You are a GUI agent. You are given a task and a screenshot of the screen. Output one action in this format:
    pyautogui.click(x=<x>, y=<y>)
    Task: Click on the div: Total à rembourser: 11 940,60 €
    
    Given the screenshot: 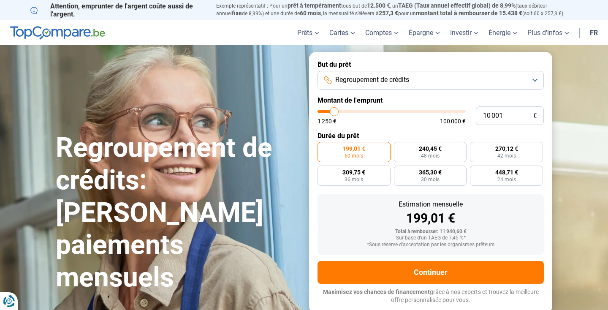 What is the action you would take?
    pyautogui.click(x=431, y=232)
    